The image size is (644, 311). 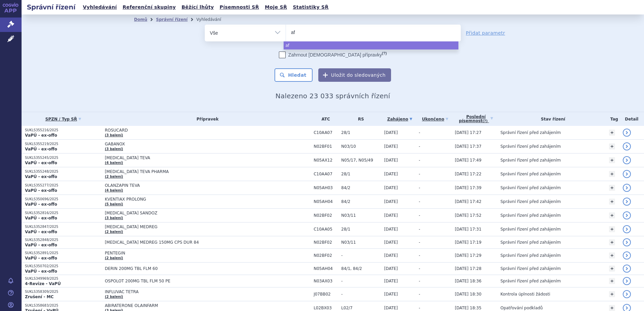 I want to click on th: RS, so click(x=359, y=119).